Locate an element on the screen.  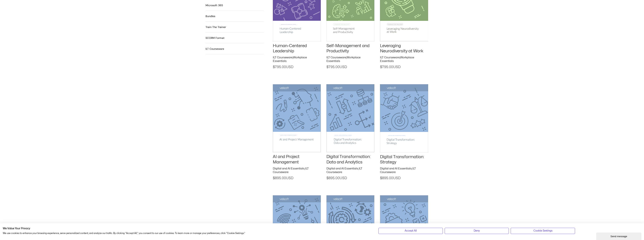
img: logo_orange.svg is located at coordinates (7, 7).